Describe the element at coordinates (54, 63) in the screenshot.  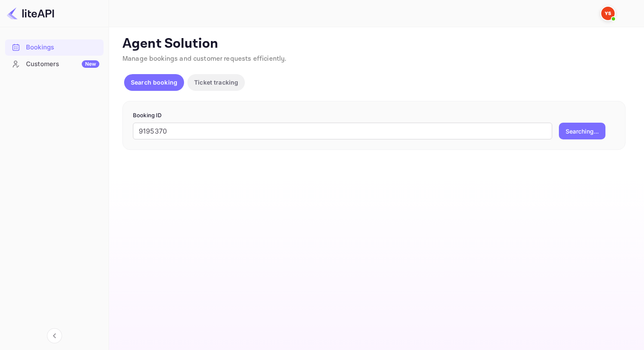
I see `a: CustomersNew` at that location.